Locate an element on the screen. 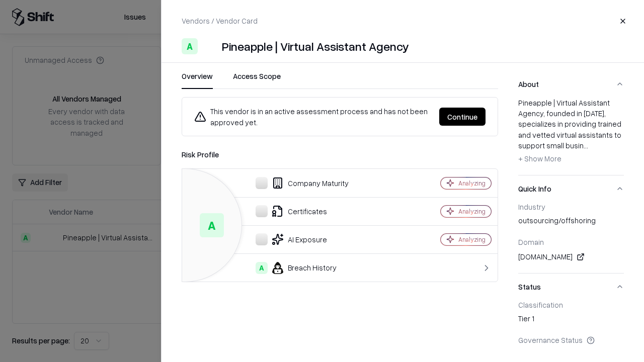  div: Quick Info is located at coordinates (571, 237).